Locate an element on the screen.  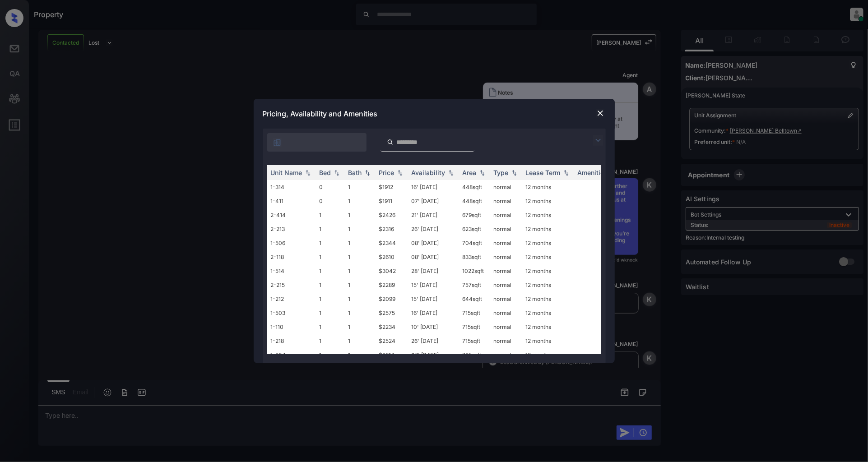
div: Unit Name is located at coordinates (287, 172).